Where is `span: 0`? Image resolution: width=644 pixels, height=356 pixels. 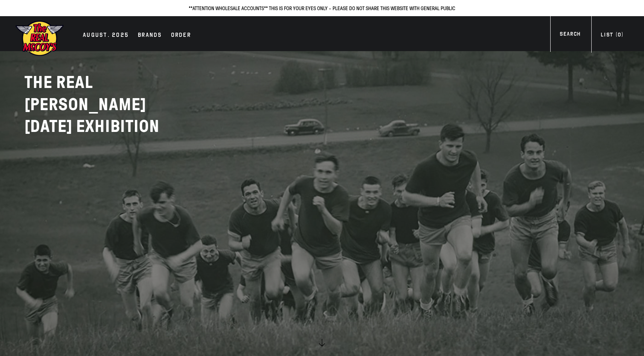
span: 0 is located at coordinates (619, 35).